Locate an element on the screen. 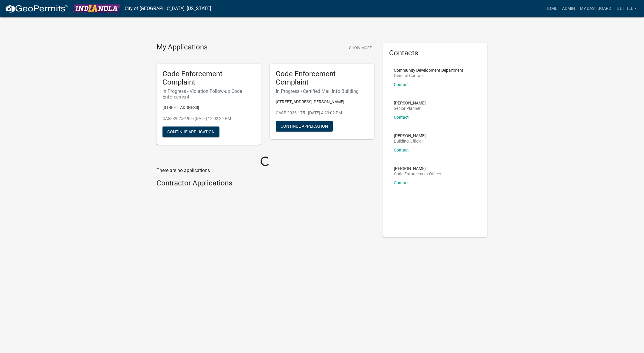 This screenshot has height=353, width=644. img: City of Indianola, Iowa is located at coordinates (97, 8).